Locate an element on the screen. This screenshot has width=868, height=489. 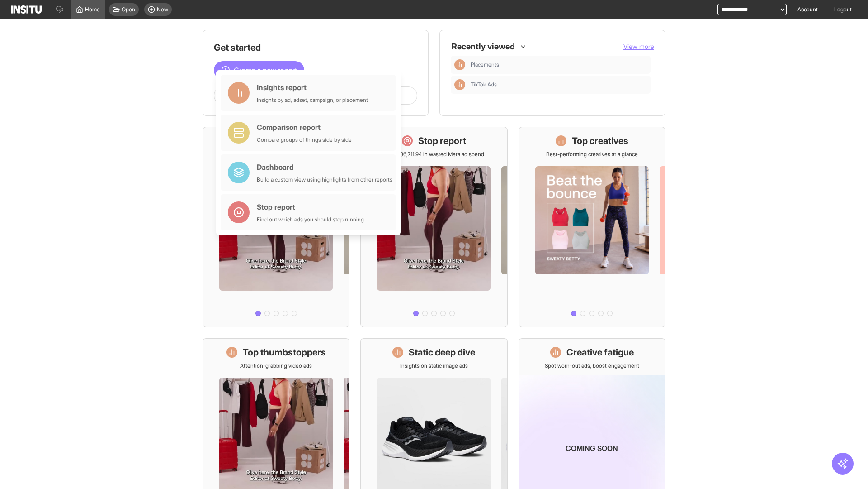
a: Top creativesBest-performing creatives at a glance is located at coordinates (592, 226).